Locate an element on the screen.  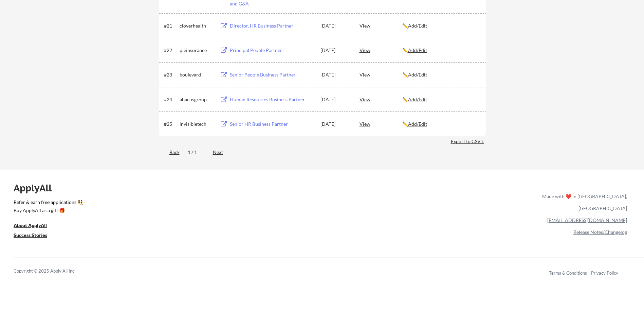
div: Buy ApplyAll as a gift 🎁 is located at coordinates (47, 211).